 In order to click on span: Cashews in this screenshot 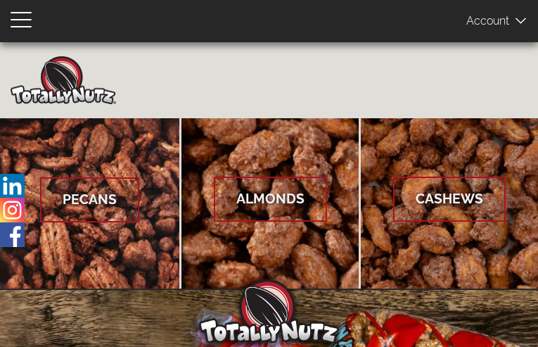, I will do `click(449, 198)`.